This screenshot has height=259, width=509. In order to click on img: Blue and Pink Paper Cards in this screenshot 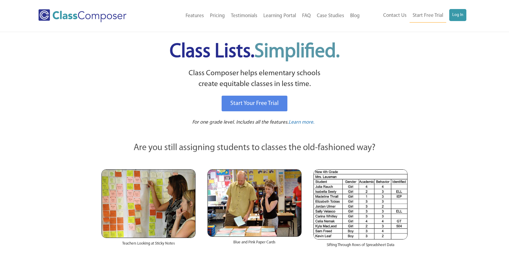, I will do `click(255, 203)`.